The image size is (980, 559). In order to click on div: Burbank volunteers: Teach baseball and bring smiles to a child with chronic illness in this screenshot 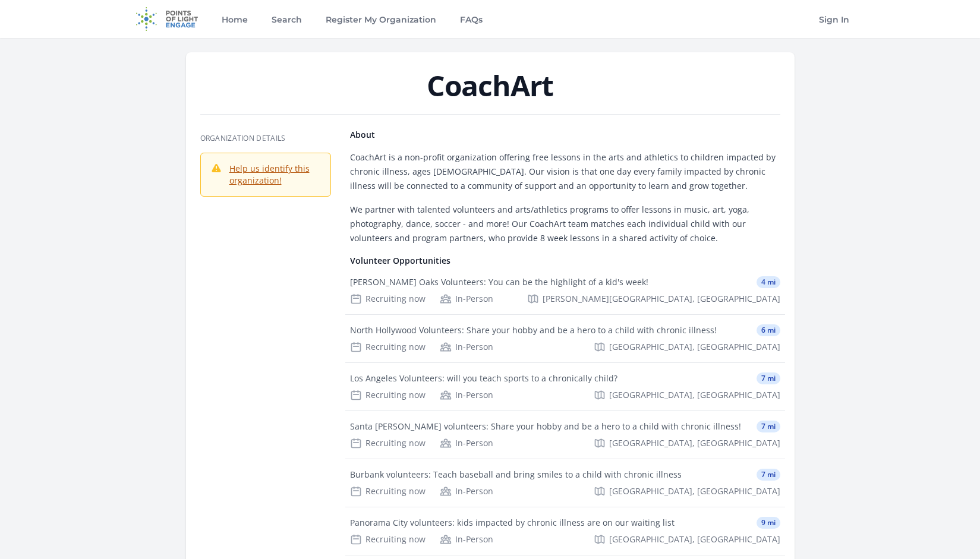, I will do `click(516, 474)`.